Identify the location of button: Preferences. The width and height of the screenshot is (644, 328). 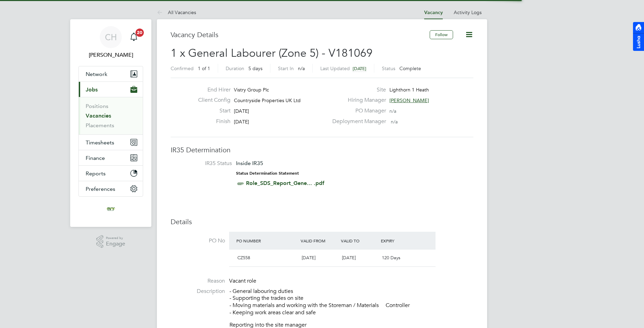
(111, 189).